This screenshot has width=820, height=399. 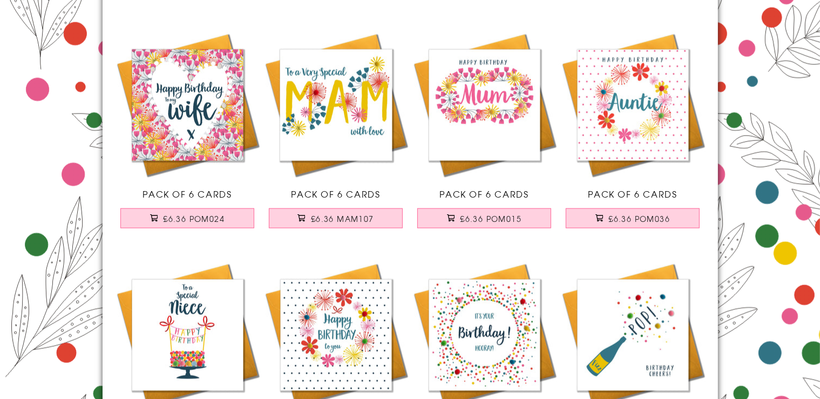 I want to click on a: Birthday Card, Flowers & Dots, Happy Birthday, Auntie, Embellished with pompoms Pack of 6 Cards £..., so click(x=633, y=135).